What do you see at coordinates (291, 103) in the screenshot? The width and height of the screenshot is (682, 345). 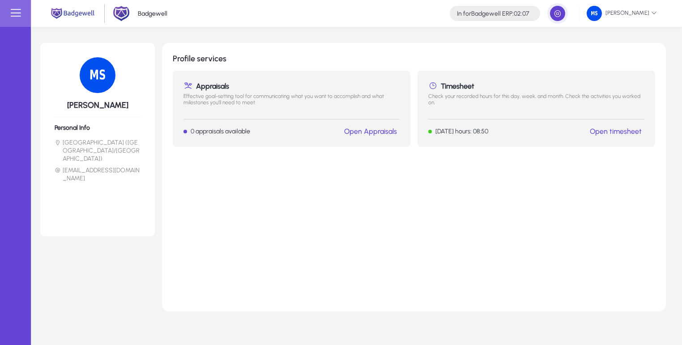 I see `p: Effective goal-setting tool for communicating what you want to accomplish and what milestones you...` at bounding box center [291, 103].